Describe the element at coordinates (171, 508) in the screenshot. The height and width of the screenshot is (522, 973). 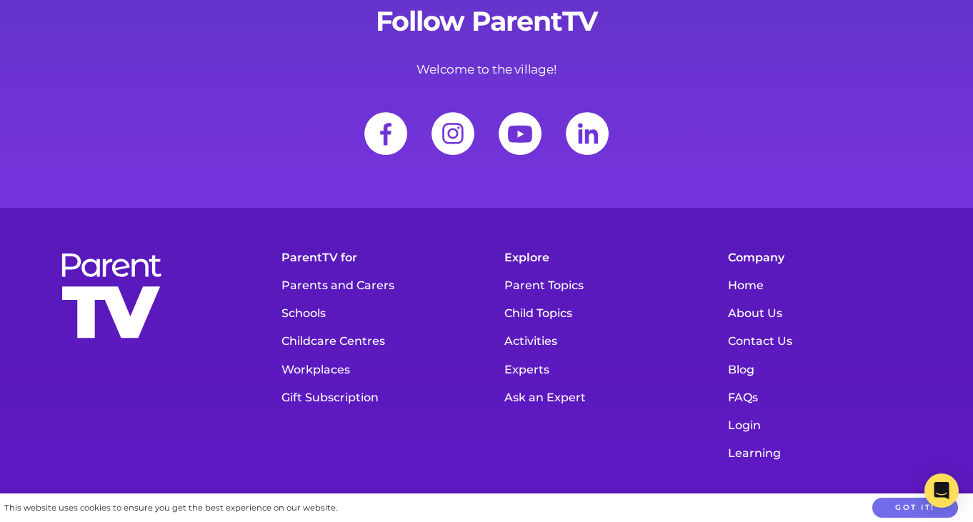
I see `div: This website uses cookies to ensure you get the best experience on our website.` at that location.